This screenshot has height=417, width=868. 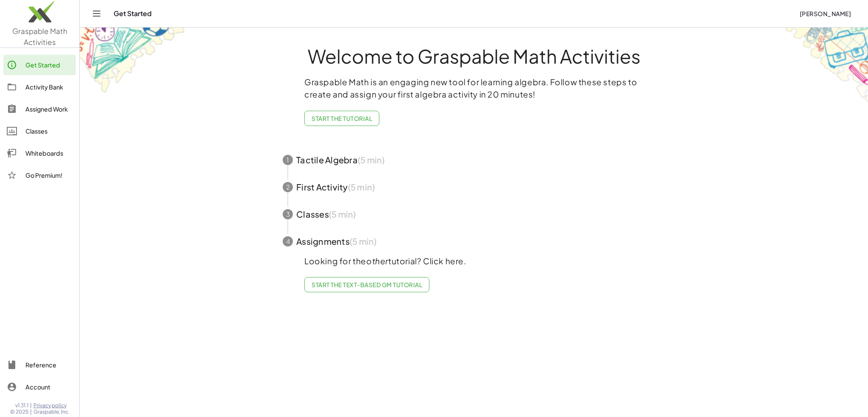 What do you see at coordinates (21, 405) in the screenshot?
I see `span: v1.31.1` at bounding box center [21, 405].